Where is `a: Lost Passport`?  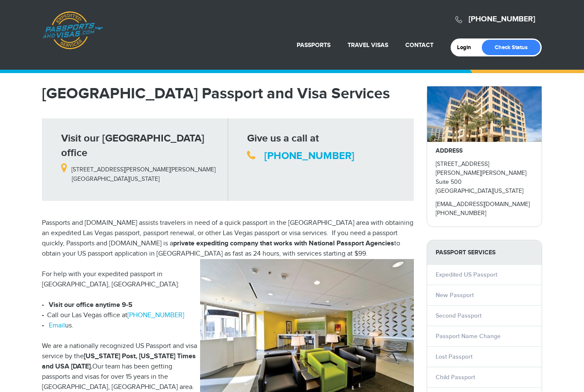
a: Lost Passport is located at coordinates (454, 357).